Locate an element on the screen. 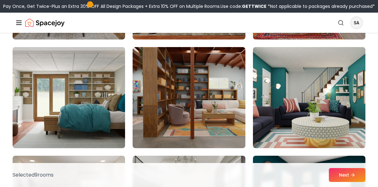  button: Next is located at coordinates (347, 175).